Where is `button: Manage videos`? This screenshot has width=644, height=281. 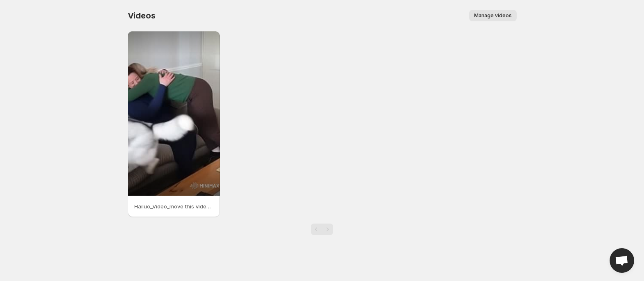
button: Manage videos is located at coordinates (493, 16).